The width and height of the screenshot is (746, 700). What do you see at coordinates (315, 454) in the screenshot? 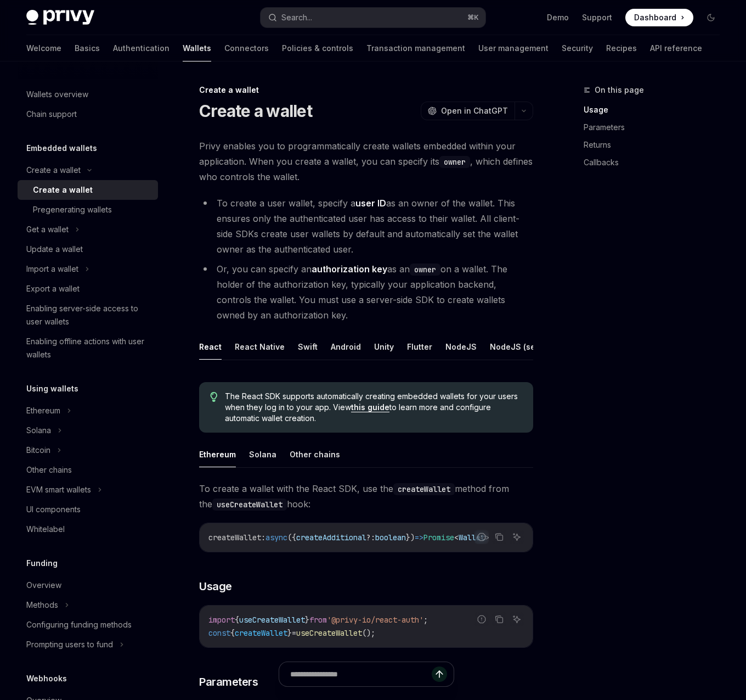
I see `button: Other chains` at bounding box center [315, 454].